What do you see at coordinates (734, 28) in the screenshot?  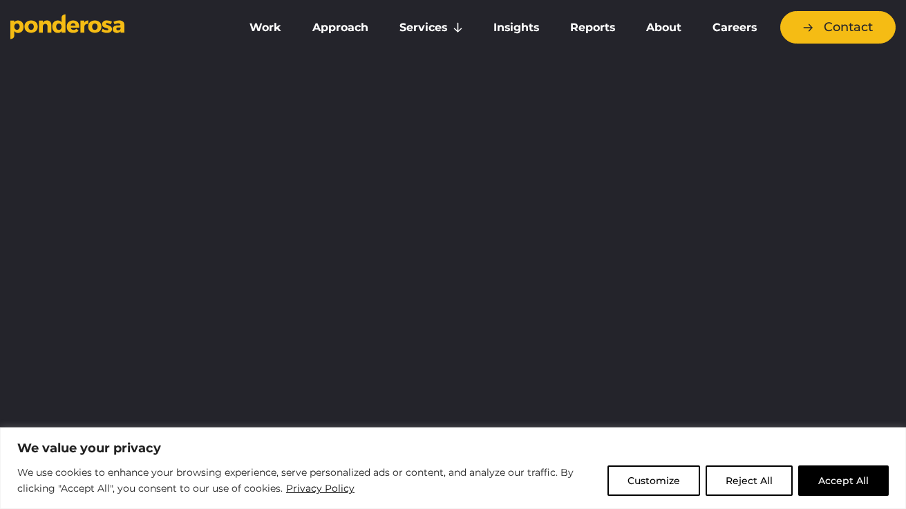 I see `a: Careers` at bounding box center [734, 28].